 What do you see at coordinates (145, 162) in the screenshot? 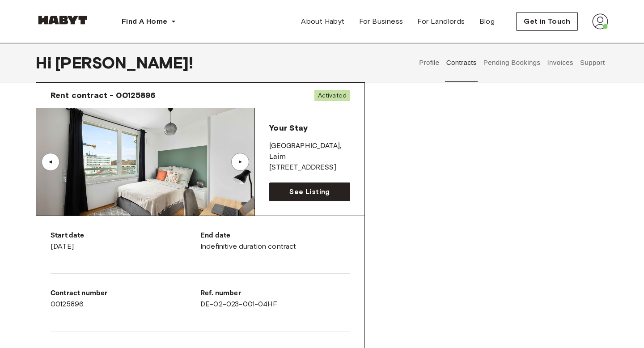
I see `img: Image of the room` at bounding box center [145, 162].